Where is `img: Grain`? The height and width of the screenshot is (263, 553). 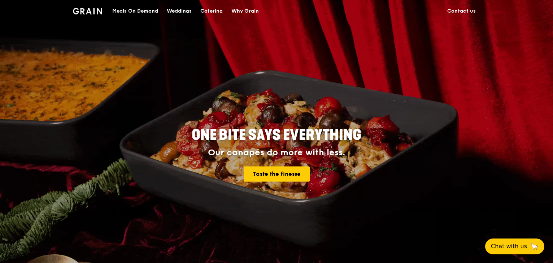
img: Grain is located at coordinates (87, 11).